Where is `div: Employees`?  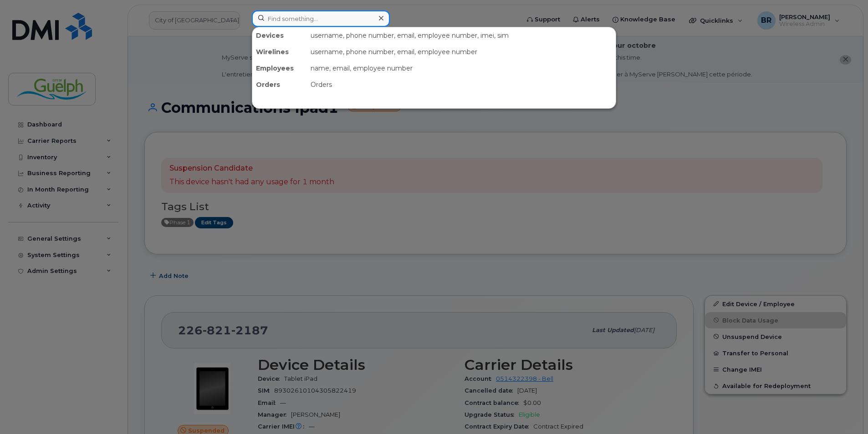 div: Employees is located at coordinates (280, 68).